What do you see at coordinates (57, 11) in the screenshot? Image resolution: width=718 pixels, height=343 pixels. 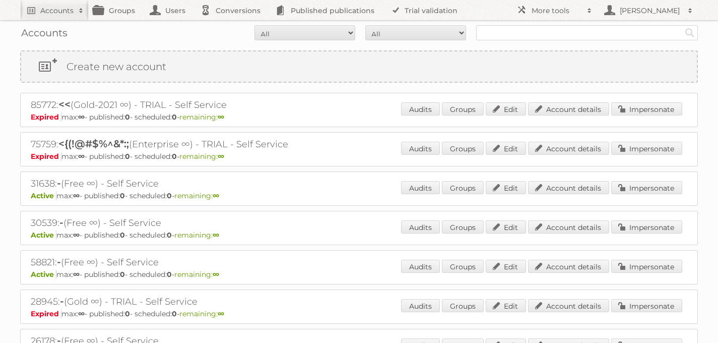 I see `h2: Accounts` at bounding box center [57, 11].